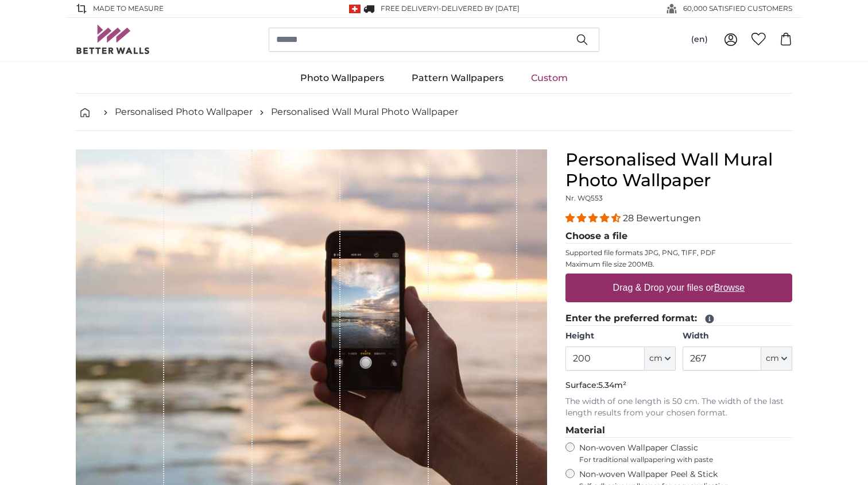 Image resolution: width=868 pixels, height=485 pixels. Describe the element at coordinates (678, 253) in the screenshot. I see `p: Supported file formats JPG, PNG, TIFF, PDF` at that location.